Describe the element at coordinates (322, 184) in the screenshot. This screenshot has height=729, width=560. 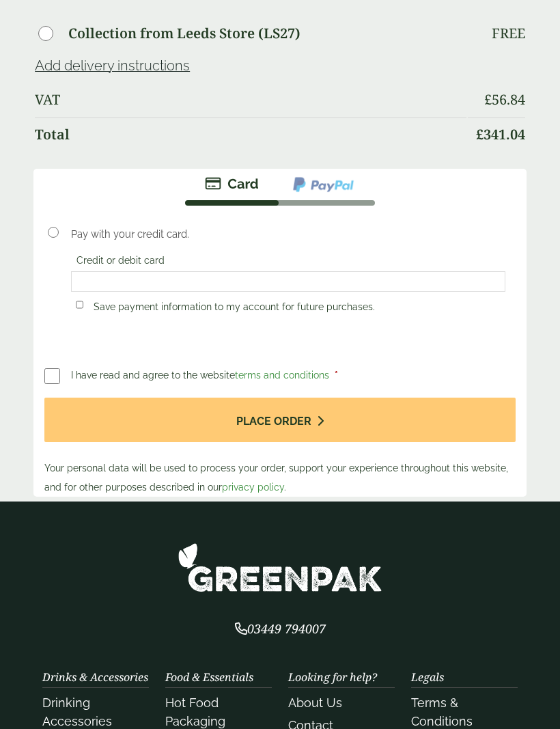
I see `img: ppcp-gateway.png` at that location.